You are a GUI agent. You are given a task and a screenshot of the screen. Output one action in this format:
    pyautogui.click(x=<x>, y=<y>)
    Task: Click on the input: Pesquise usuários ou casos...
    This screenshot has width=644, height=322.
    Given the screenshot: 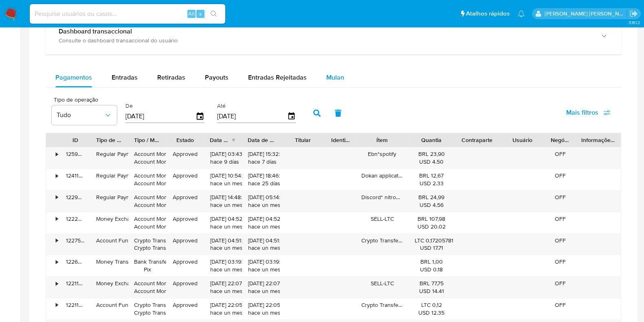 What is the action you would take?
    pyautogui.click(x=128, y=14)
    